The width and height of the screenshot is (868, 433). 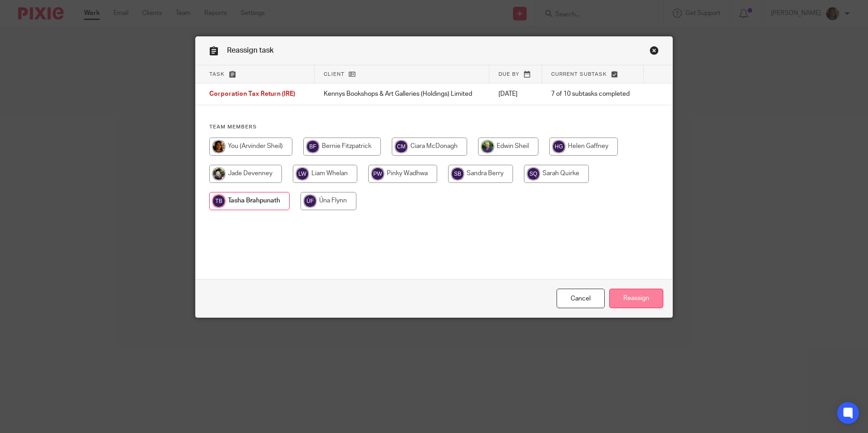 What do you see at coordinates (402, 94) in the screenshot?
I see `p: Kennys Bookshops & Art Galleries (Holdings) Limited` at bounding box center [402, 94].